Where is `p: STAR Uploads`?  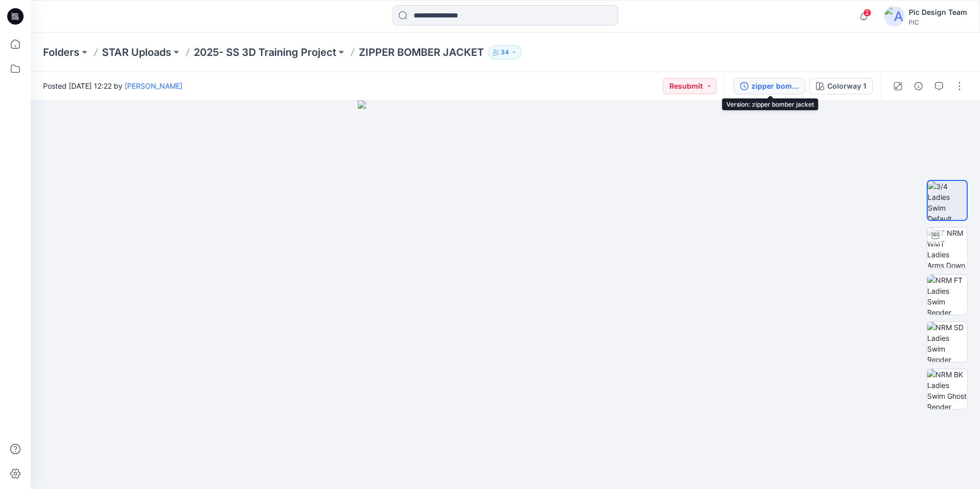
p: STAR Uploads is located at coordinates (136, 53).